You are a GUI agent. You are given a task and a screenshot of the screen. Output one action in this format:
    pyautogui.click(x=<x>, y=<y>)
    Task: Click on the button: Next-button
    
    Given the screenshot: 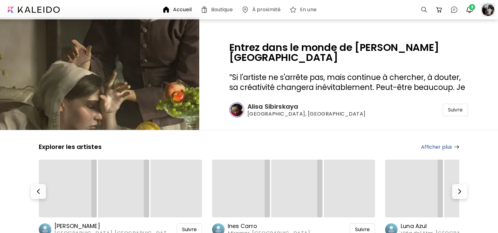 What is the action you would take?
    pyautogui.click(x=459, y=192)
    